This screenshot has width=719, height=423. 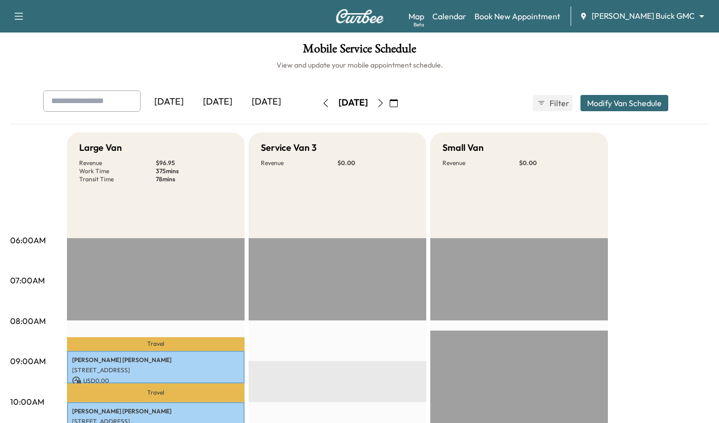 I want to click on img: Curbee Logo, so click(x=360, y=16).